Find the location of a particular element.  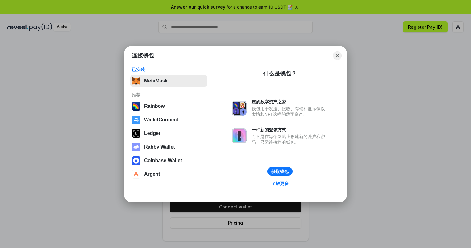

div: 钱包用于发送、接收、存储和显示像以太坊和NFT这样的数字资产。 is located at coordinates (290, 111).